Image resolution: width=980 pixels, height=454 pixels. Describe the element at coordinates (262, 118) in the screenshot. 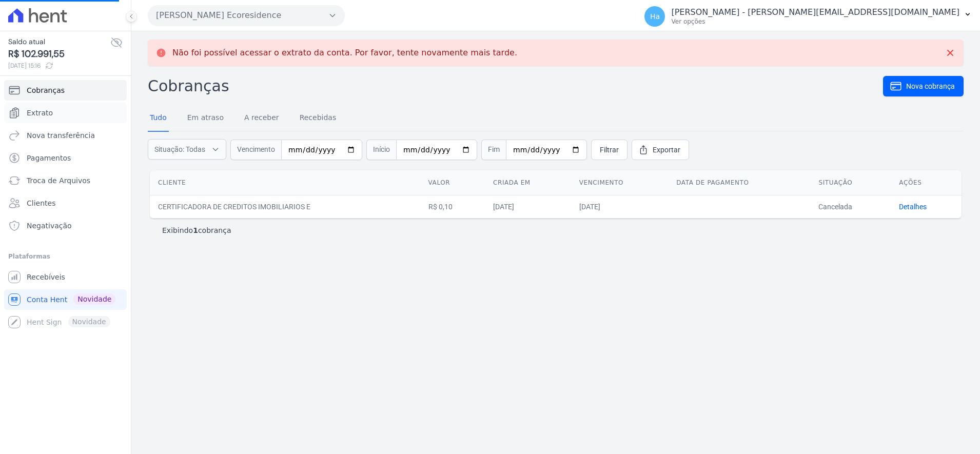

I see `a: A receber` at that location.